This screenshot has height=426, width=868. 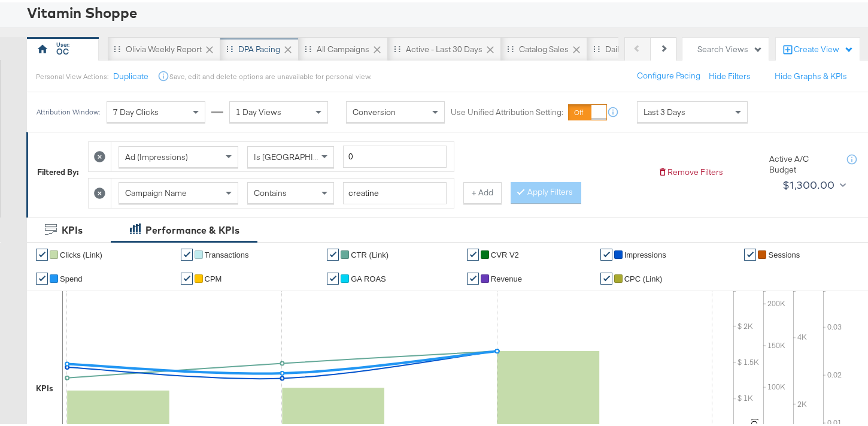 What do you see at coordinates (163, 46) in the screenshot?
I see `div: Olivia Weekly Report` at bounding box center [163, 46].